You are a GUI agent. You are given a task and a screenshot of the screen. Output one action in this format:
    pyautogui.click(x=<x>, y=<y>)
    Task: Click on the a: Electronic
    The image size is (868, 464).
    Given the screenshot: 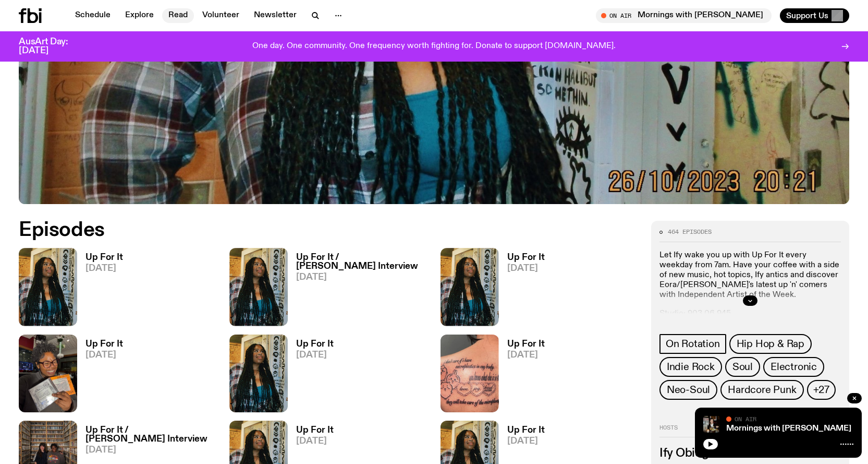 What is the action you would take?
    pyautogui.click(x=793, y=367)
    